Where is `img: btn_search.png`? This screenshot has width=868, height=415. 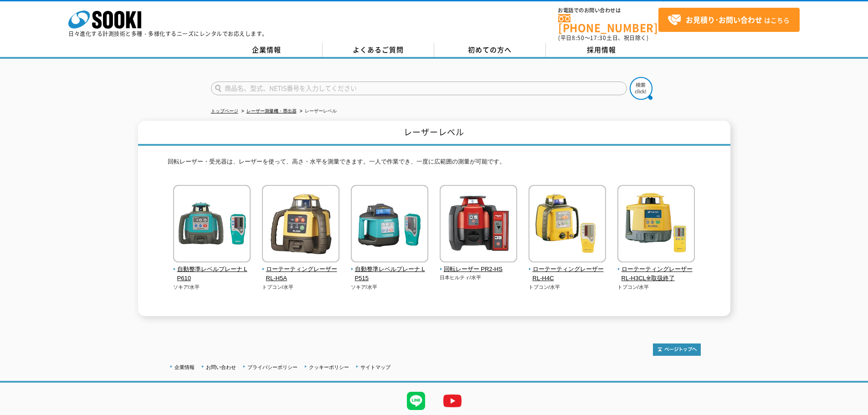
img: btn_search.png is located at coordinates (641, 88).